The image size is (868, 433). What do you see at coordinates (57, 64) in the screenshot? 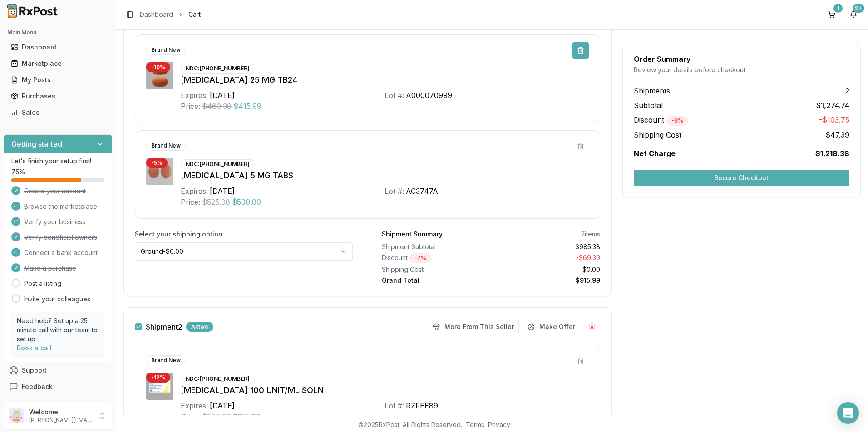
I see `a: Marketplace` at bounding box center [57, 64].